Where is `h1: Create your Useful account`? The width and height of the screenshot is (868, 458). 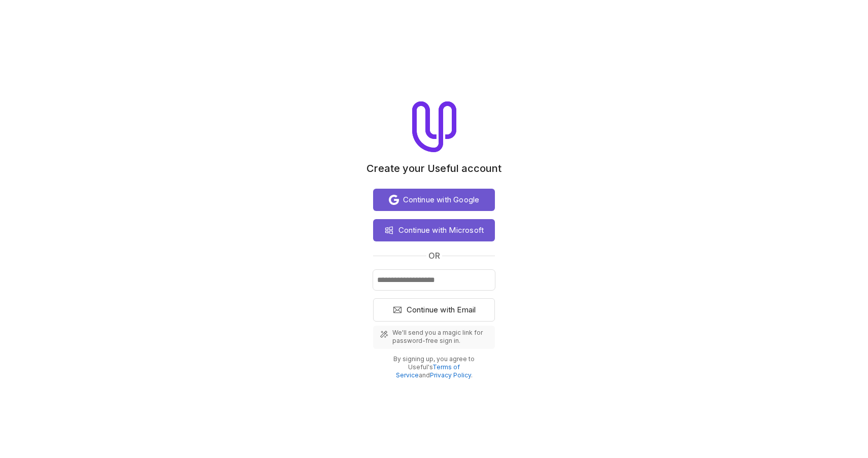
h1: Create your Useful account is located at coordinates (434, 169).